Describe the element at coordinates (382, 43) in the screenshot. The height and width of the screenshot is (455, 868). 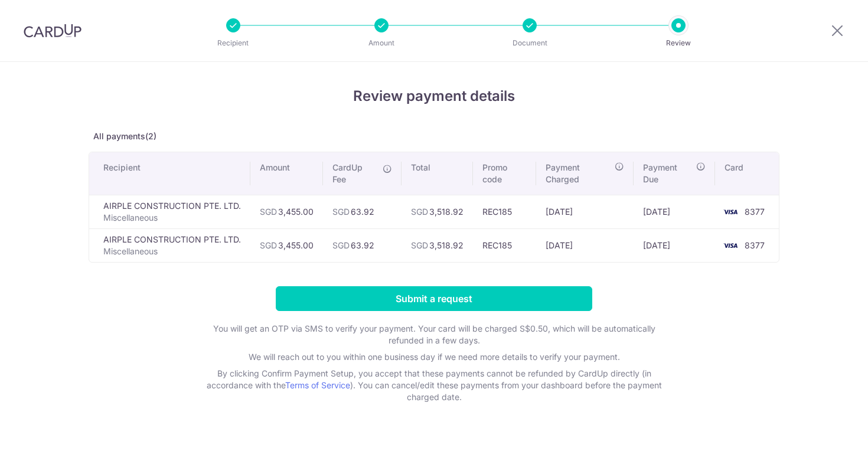
I see `p: Amount` at that location.